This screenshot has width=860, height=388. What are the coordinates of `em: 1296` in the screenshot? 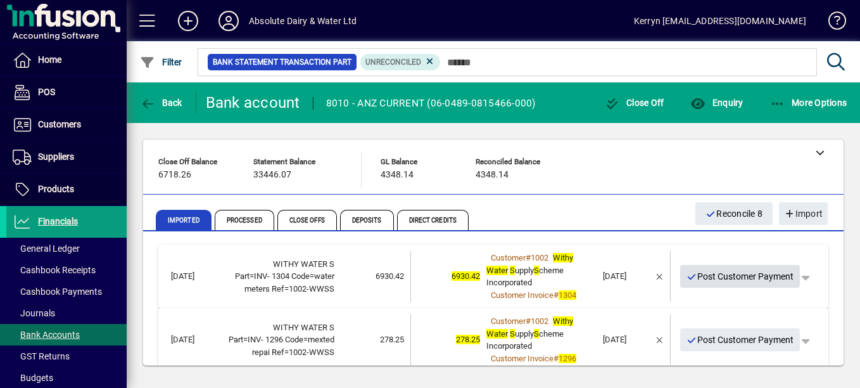 It's located at (568, 358).